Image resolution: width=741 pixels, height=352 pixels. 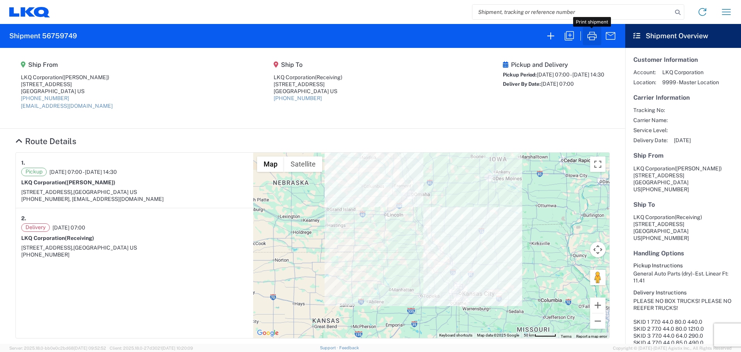 I want to click on a: Feedback, so click(x=349, y=347).